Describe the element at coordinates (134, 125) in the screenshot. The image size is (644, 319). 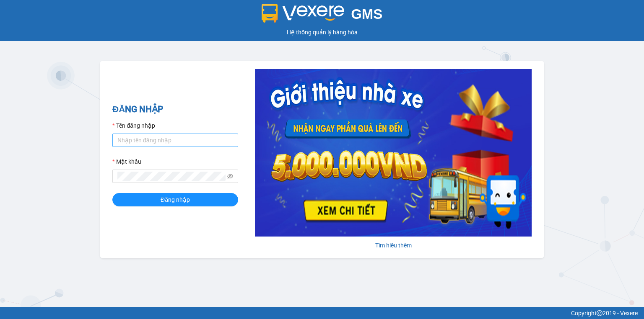
I see `label: Tên đăng nhập` at that location.